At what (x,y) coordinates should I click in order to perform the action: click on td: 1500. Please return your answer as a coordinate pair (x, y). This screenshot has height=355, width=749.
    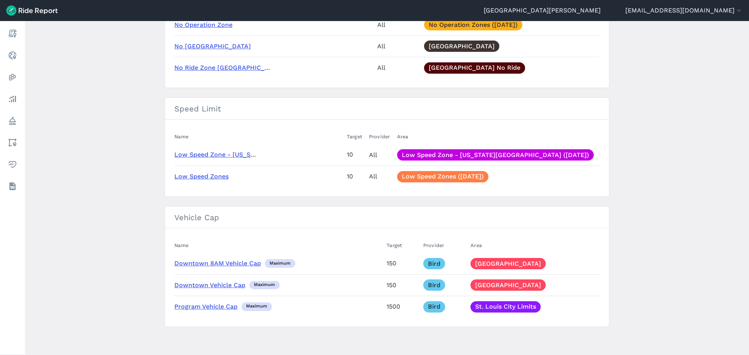
    Looking at the image, I should click on (402, 307).